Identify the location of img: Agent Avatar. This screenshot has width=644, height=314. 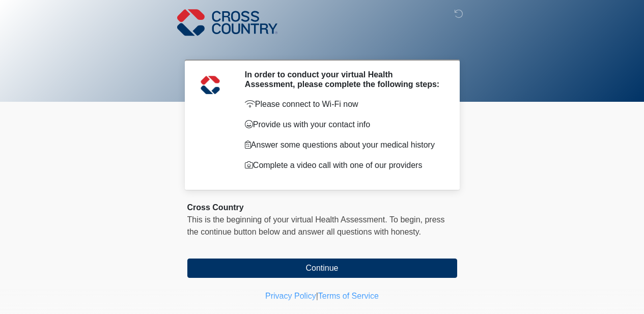
(210, 85).